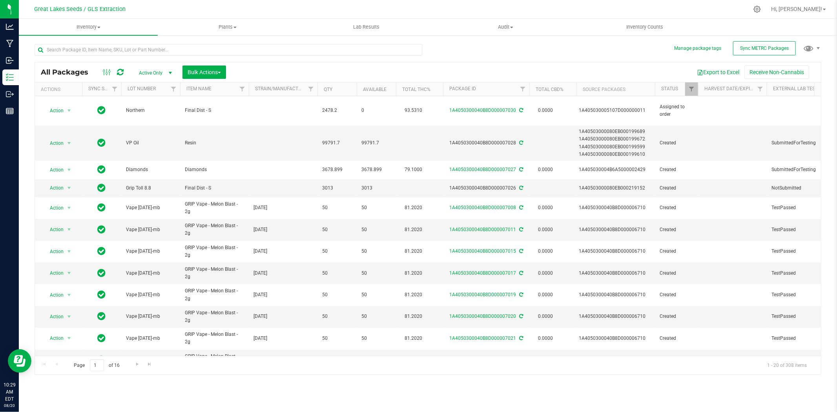 Image resolution: width=837 pixels, height=412 pixels. Describe the element at coordinates (698, 48) in the screenshot. I see `button: Manage package tags` at that location.